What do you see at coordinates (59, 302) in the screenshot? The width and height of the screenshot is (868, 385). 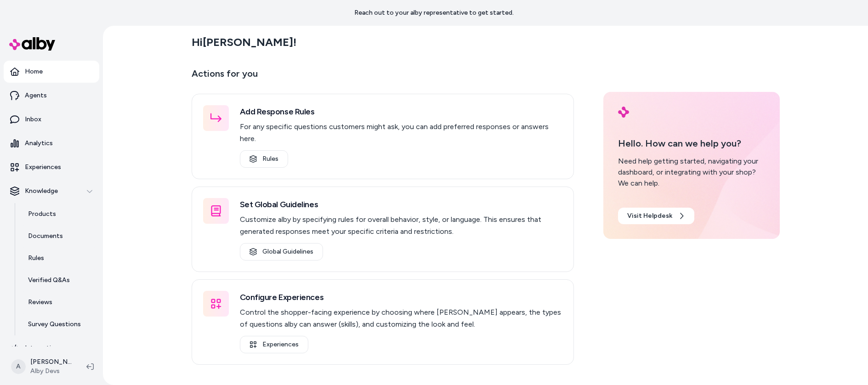 I see `a: Reviews` at bounding box center [59, 302].